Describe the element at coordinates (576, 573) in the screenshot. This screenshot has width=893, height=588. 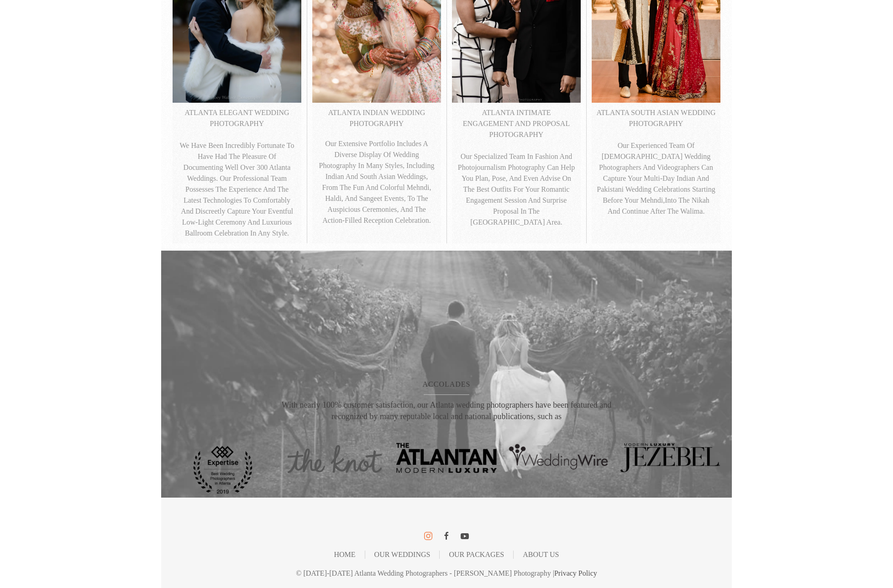
I see `a: Privacy Policy` at that location.